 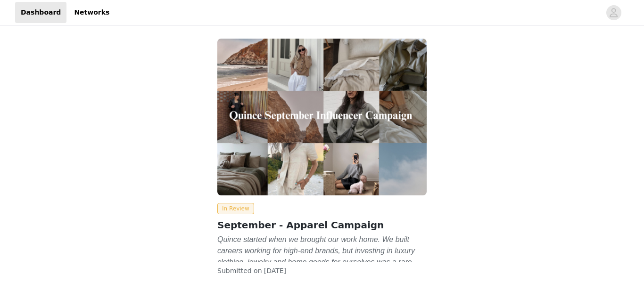 I want to click on div: avatar, so click(x=614, y=13).